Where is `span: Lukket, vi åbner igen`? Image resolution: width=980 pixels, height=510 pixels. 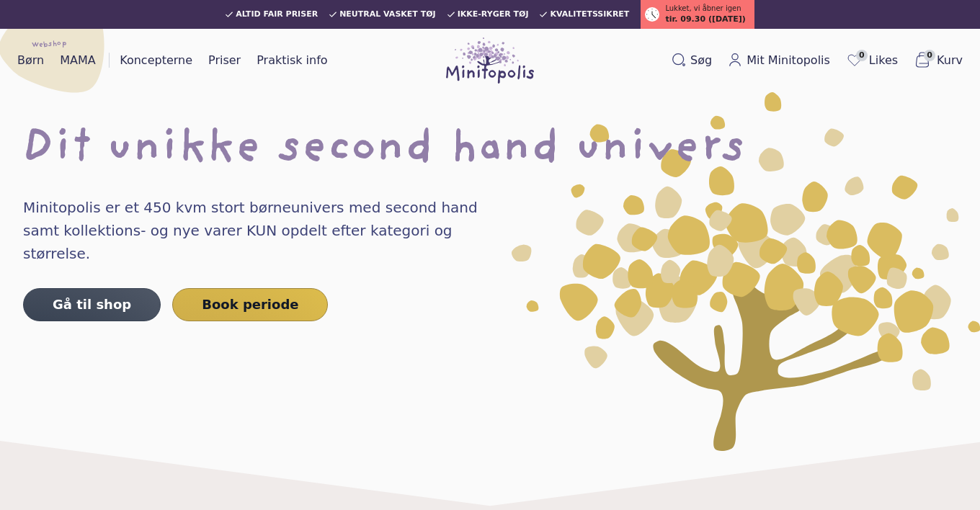
span: Lukket, vi åbner igen is located at coordinates (702, 8).